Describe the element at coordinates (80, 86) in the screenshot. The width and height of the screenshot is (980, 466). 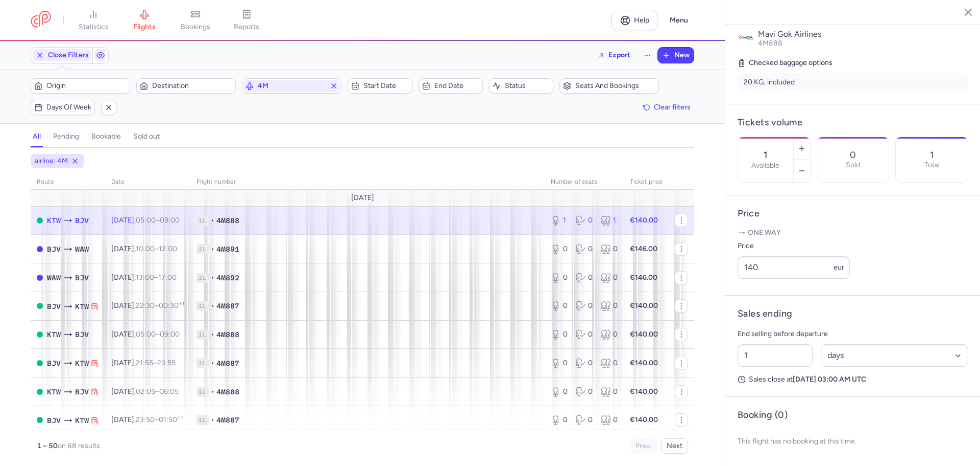
I see `button: Origin` at that location.